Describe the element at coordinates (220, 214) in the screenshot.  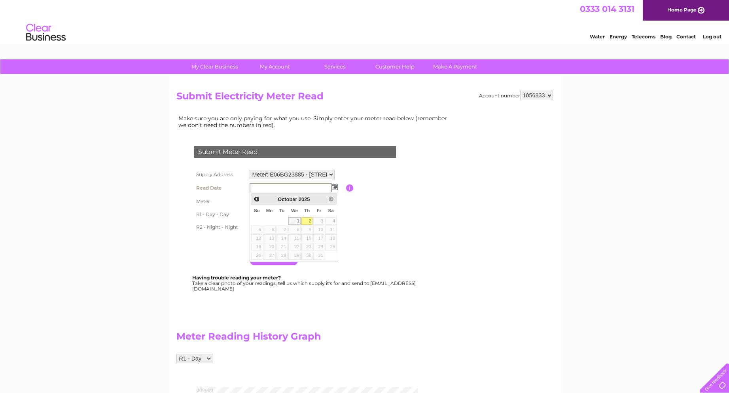
I see `th: R1 - Day - Day` at that location.